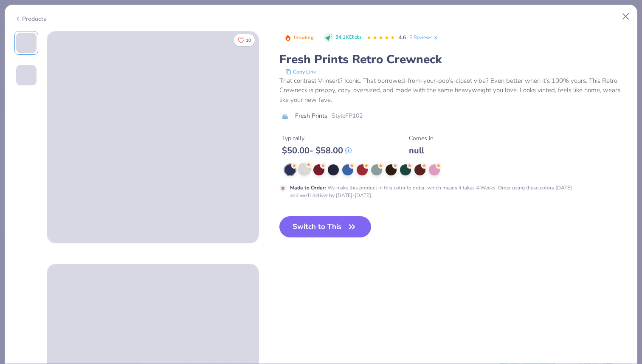  I want to click on div: We make this product in this color to order, which means it takes 4 Weeks. Order using these colo..., so click(434, 191).